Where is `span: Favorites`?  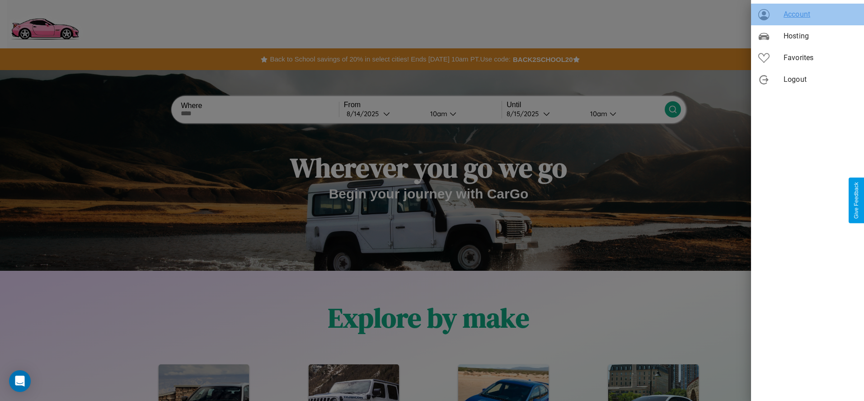
span: Favorites is located at coordinates (820, 58).